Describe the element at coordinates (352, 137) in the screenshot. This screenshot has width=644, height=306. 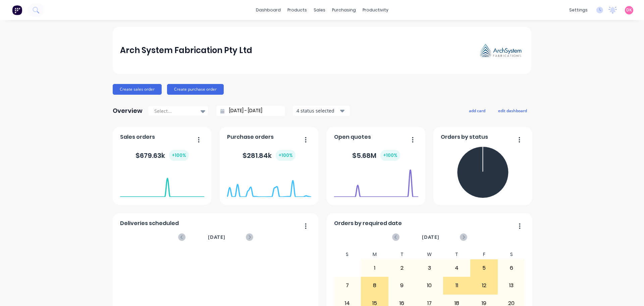
I see `span: Open quotes` at that location.